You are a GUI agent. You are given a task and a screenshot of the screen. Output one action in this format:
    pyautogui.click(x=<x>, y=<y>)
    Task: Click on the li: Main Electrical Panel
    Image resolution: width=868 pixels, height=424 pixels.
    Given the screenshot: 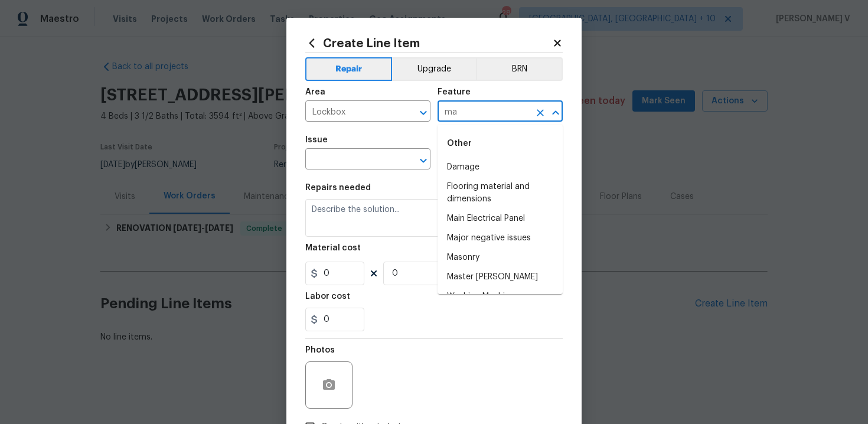 What is the action you would take?
    pyautogui.click(x=500, y=218)
    